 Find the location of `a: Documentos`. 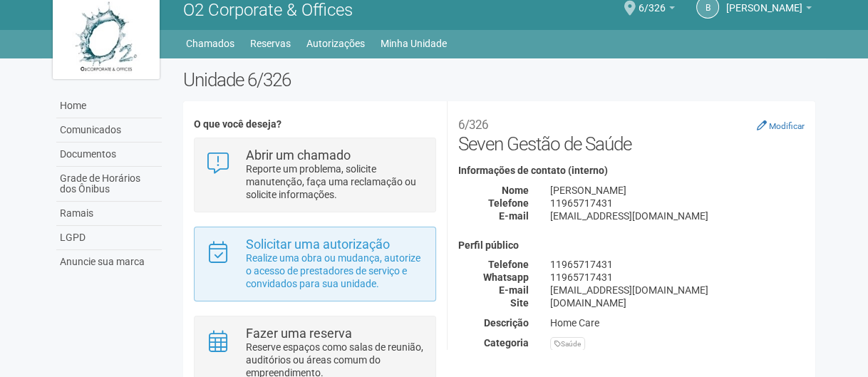

a: Documentos is located at coordinates (109, 155).